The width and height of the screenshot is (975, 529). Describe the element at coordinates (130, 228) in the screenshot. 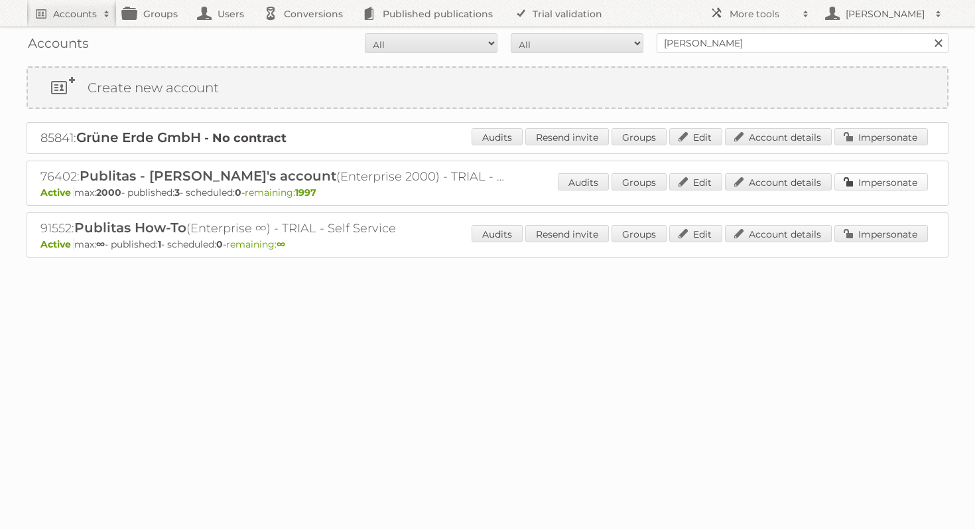

I see `span: Publitas How-To` at that location.